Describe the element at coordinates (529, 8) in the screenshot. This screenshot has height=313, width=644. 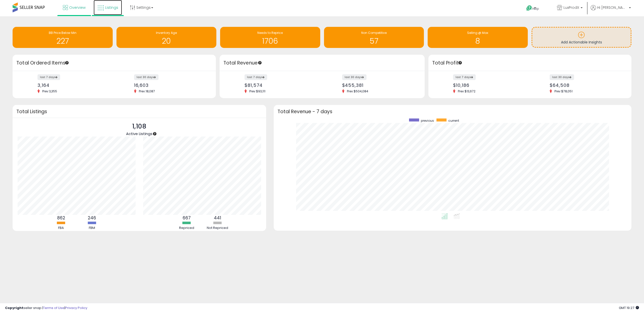
I see `i: Get Help` at that location.